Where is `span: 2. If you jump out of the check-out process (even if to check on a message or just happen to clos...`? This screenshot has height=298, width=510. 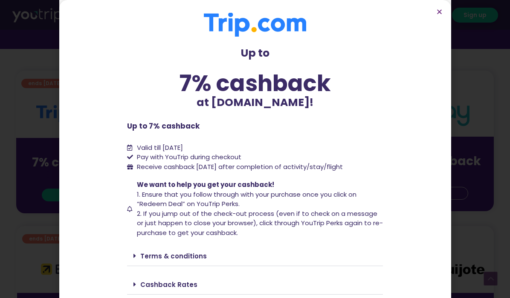
span: 2. If you jump out of the check-out process (even if to check on a message or just happen to clos... is located at coordinates (260, 223).